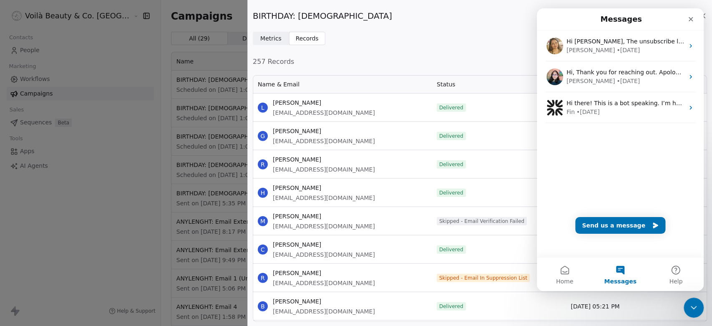 The height and width of the screenshot is (326, 712). I want to click on span: Metrics, so click(271, 38).